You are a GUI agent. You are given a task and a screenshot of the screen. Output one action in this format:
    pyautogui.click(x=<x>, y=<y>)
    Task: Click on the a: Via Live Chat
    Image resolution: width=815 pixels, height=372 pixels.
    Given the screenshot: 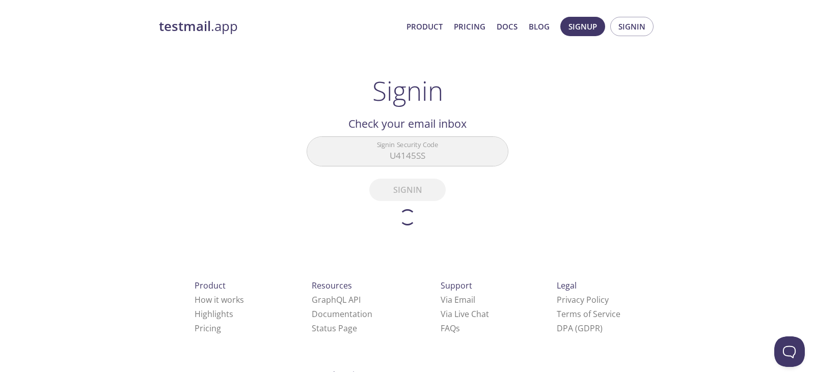 What is the action you would take?
    pyautogui.click(x=465, y=314)
    